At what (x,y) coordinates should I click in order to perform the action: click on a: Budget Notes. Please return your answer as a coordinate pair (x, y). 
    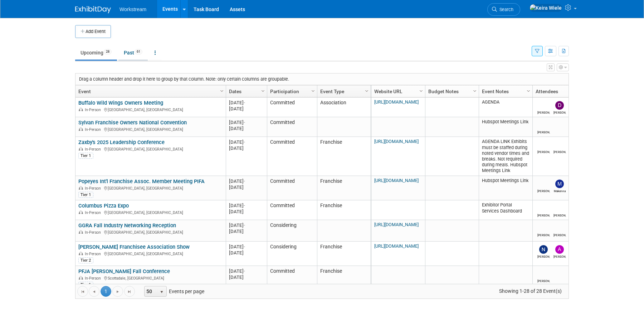
    Looking at the image, I should click on (451, 92).